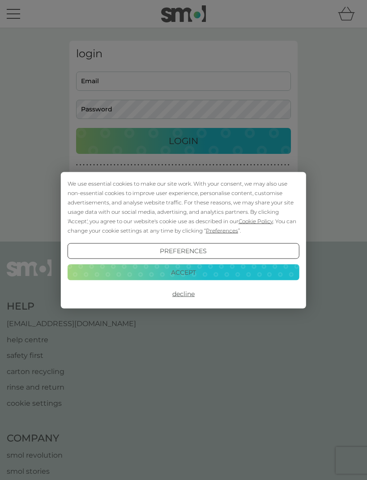 This screenshot has width=367, height=480. I want to click on span: Preferences, so click(222, 230).